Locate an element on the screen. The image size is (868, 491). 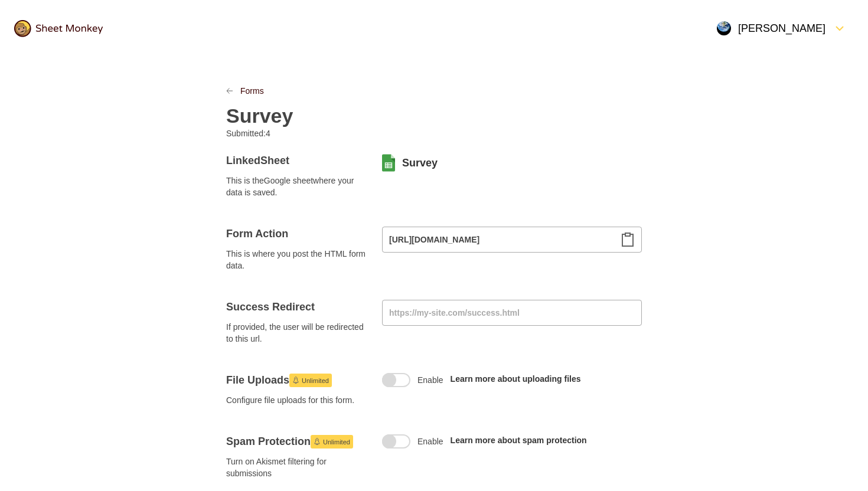
a: Learn more about uploading files is located at coordinates (515, 379).